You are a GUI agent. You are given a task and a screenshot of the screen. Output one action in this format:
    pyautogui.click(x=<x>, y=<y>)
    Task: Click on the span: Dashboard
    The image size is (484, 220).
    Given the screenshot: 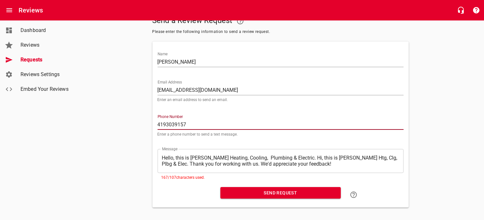 What is the action you would take?
    pyautogui.click(x=45, y=30)
    